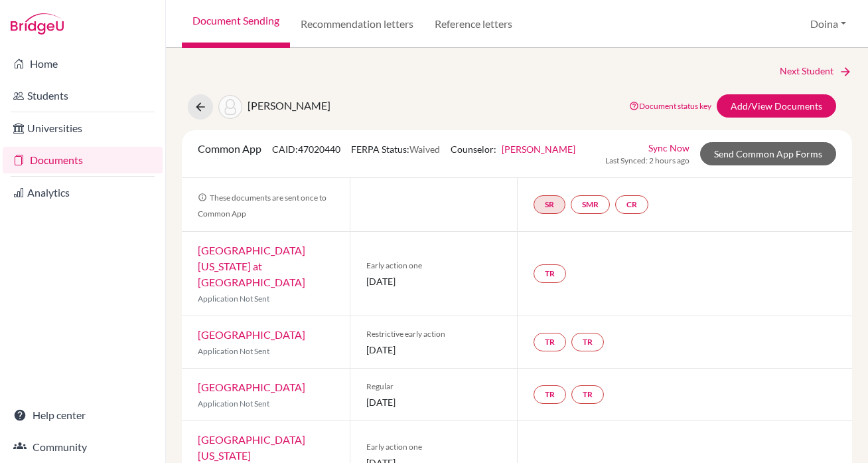  I want to click on a: Send Common App Forms, so click(768, 153).